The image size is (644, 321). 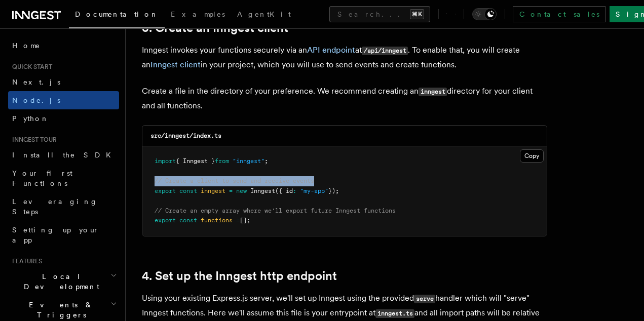 I want to click on a: Contact sales, so click(x=559, y=14).